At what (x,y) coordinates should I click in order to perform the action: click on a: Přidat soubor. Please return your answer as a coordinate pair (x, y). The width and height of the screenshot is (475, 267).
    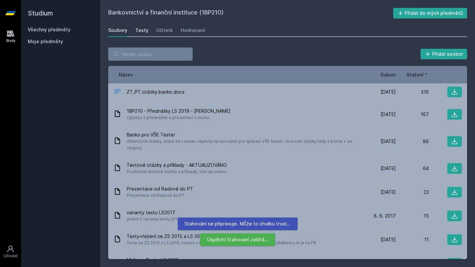
    Looking at the image, I should click on (444, 54).